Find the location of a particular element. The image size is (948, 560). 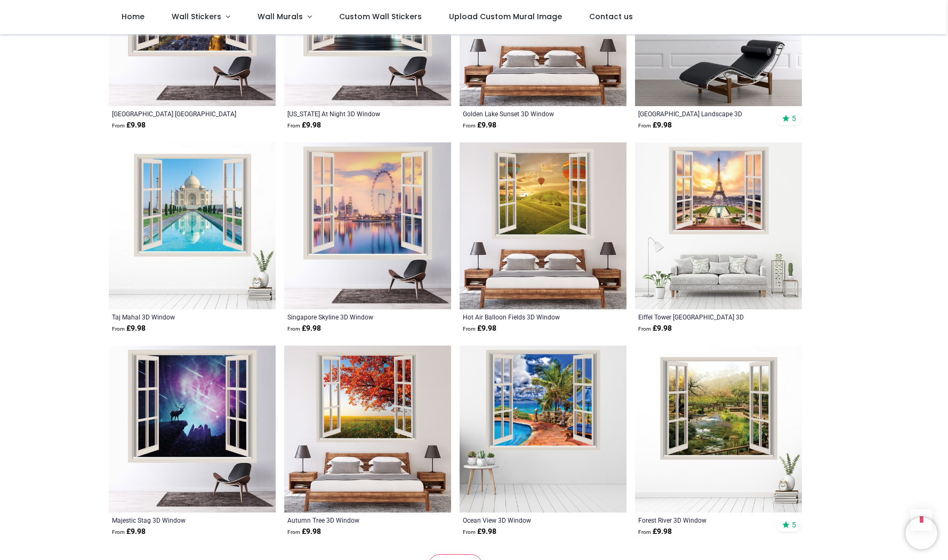

div: Golden Lake Sunset 3D Window is located at coordinates (527, 113).